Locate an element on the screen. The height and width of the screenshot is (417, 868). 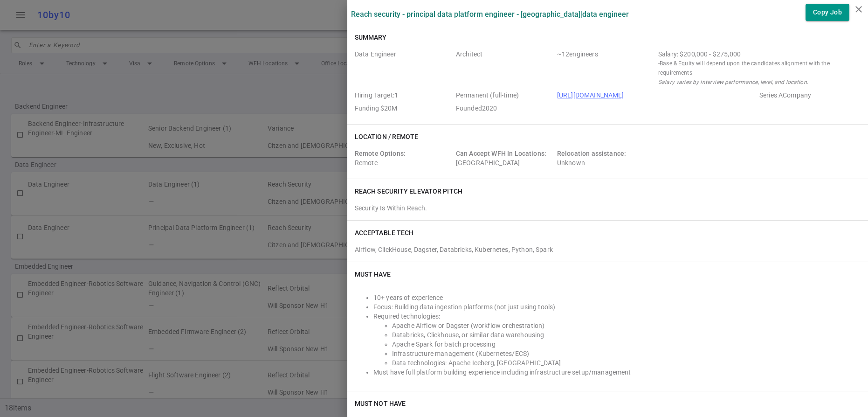
li: Required technologies: is located at coordinates (617, 317).